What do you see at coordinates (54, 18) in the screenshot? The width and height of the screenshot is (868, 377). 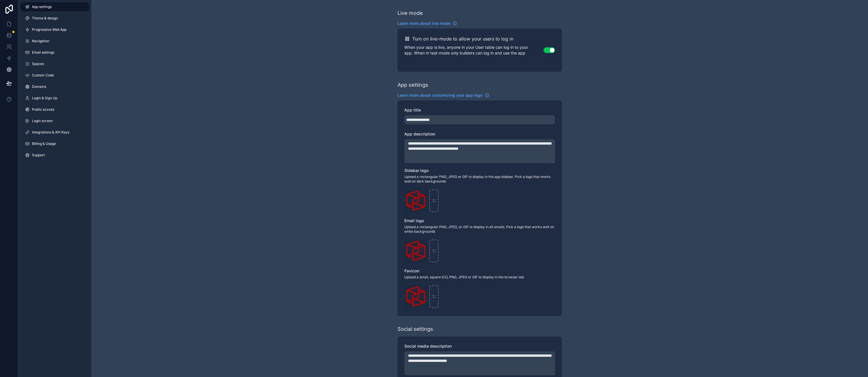 I see `a: Theme & design` at bounding box center [54, 18].